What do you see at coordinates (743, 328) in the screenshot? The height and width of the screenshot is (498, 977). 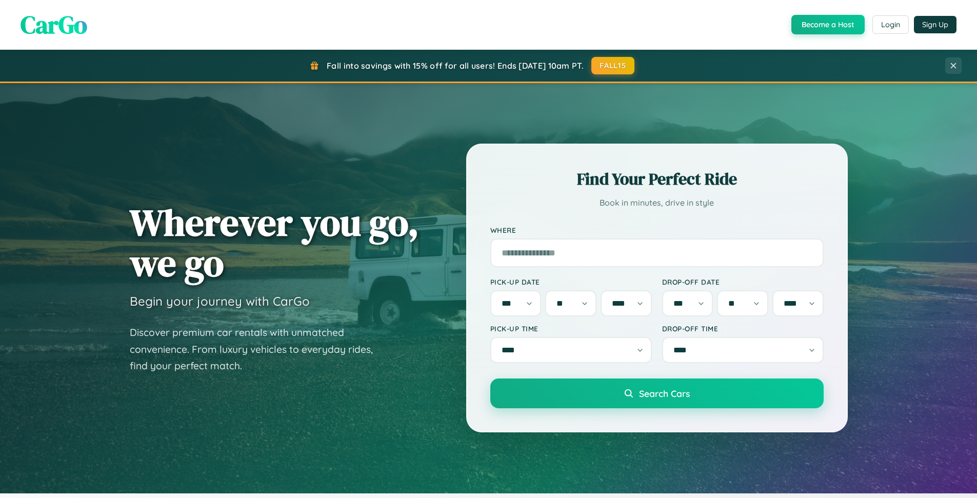 I see `label: Drop-off Time` at bounding box center [743, 328].